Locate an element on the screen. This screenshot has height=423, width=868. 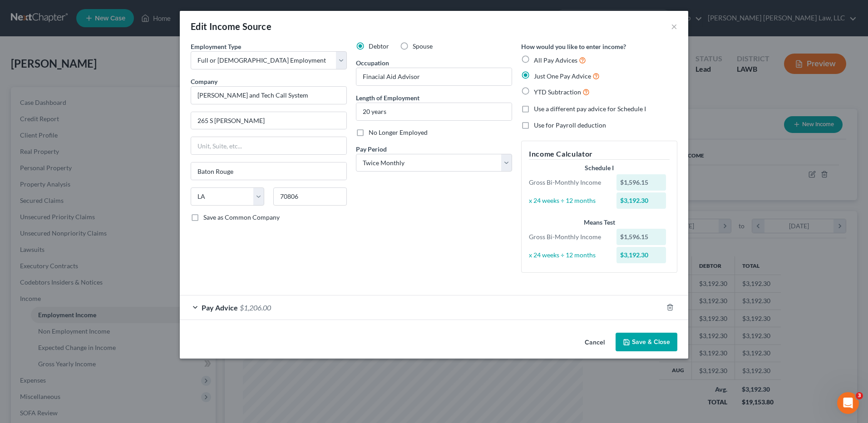
input: Unit, Suite, etc... is located at coordinates (269, 146).